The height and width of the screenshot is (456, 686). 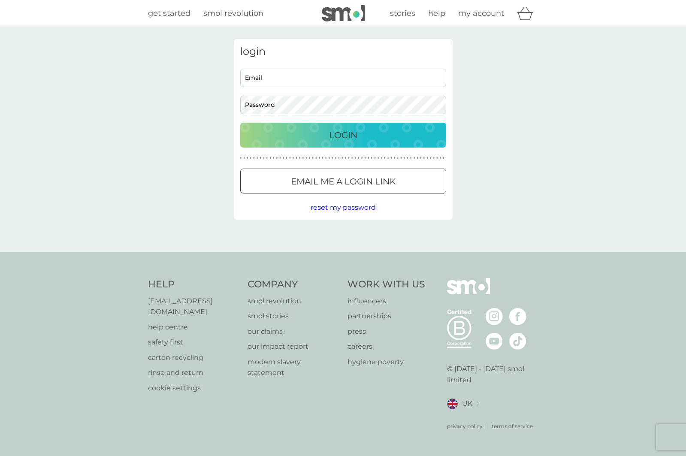 I want to click on a: privacy policy, so click(x=465, y=426).